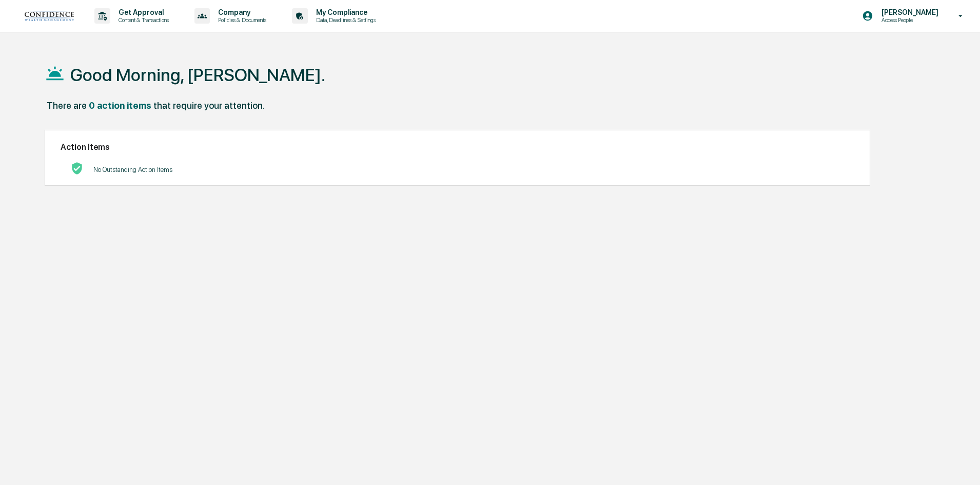  I want to click on div: that require your attention., so click(209, 105).